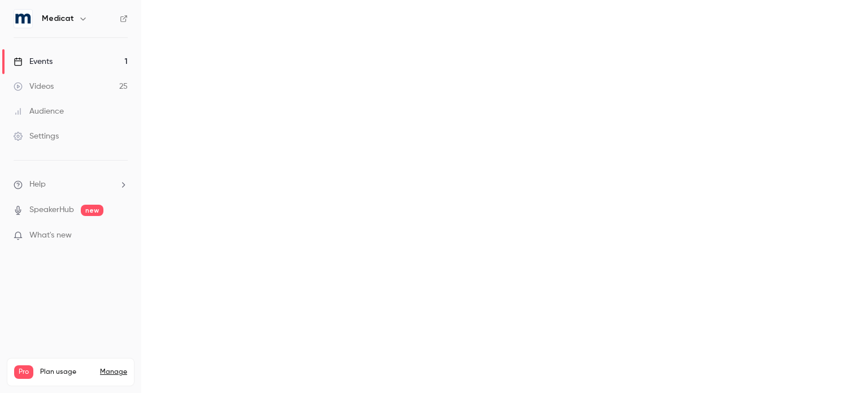  I want to click on span: Pro, so click(24, 372).